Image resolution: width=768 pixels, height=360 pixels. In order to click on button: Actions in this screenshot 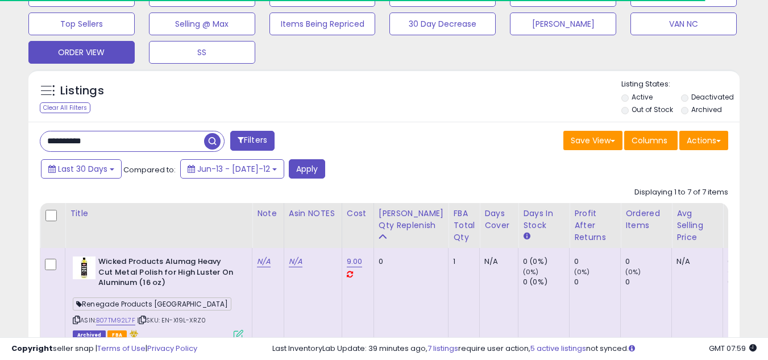, I will do `click(704, 140)`.